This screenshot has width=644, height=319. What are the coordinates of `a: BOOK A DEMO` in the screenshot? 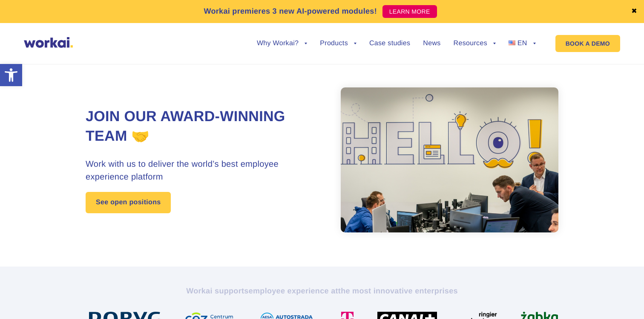 It's located at (588, 44).